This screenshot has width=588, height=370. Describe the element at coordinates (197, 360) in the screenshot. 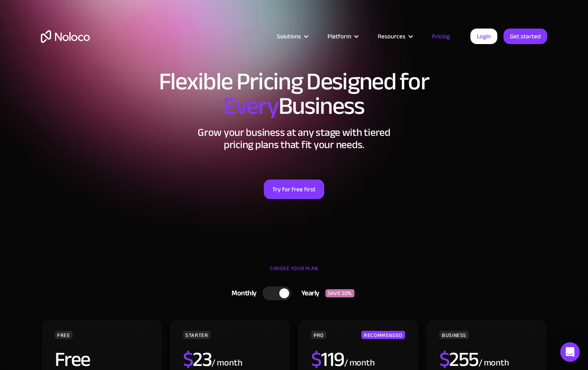

I see `h2: 23` at that location.